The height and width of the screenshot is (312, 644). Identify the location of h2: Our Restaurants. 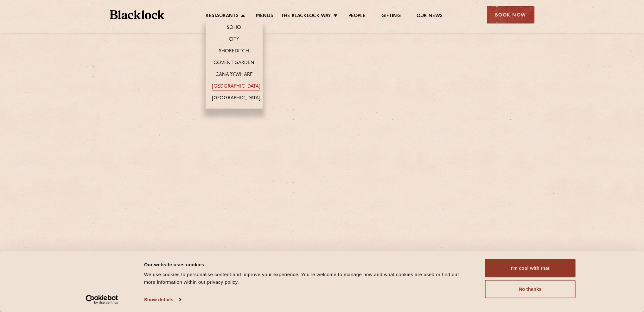
(322, 256).